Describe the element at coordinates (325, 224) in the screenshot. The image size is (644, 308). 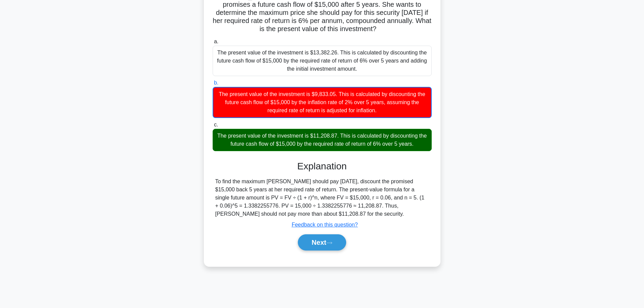
I see `a: Feedback on this question?` at that location.